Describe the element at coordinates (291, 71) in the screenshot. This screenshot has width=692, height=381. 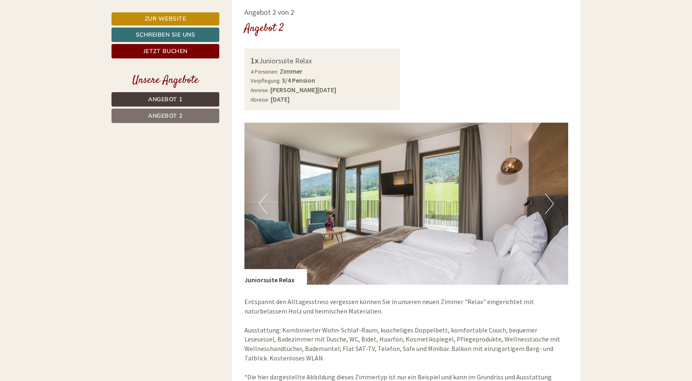
I see `b: Zimmer` at that location.